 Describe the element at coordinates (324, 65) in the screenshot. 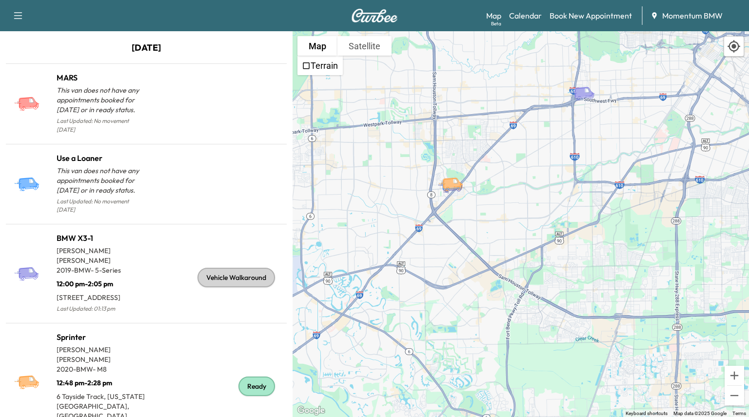

I see `label: Terrain` at that location.